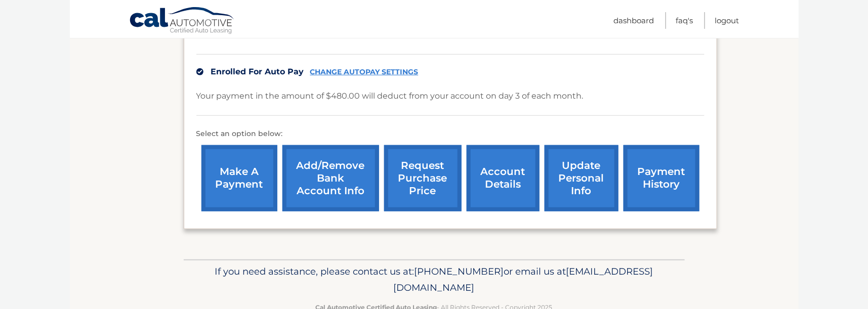 This screenshot has height=309, width=868. I want to click on p: Select an option below:, so click(450, 134).